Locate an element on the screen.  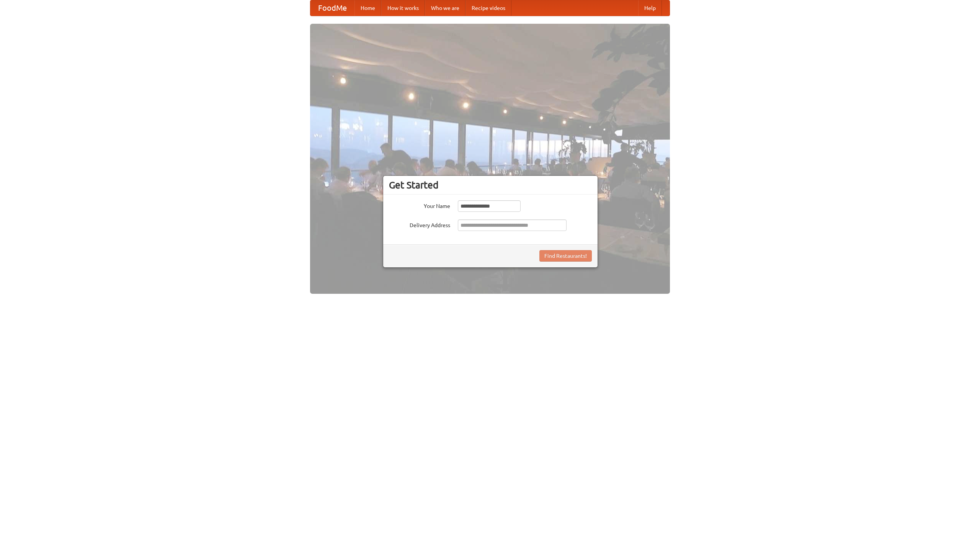
label: Delivery Address is located at coordinates (420, 224).